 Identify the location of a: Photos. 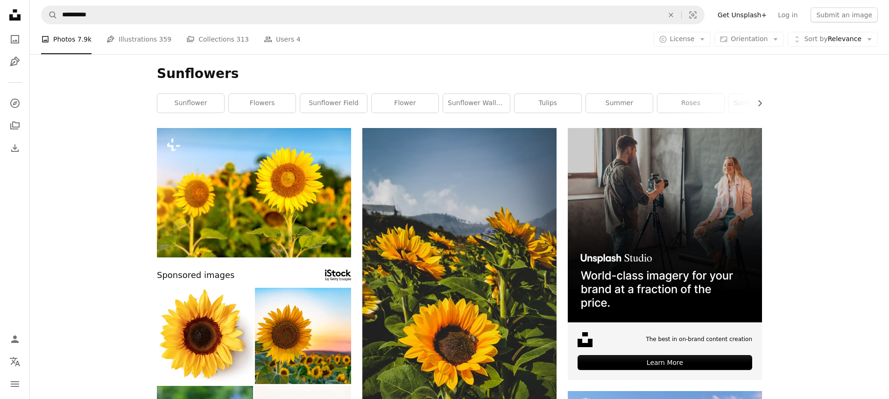
(15, 39).